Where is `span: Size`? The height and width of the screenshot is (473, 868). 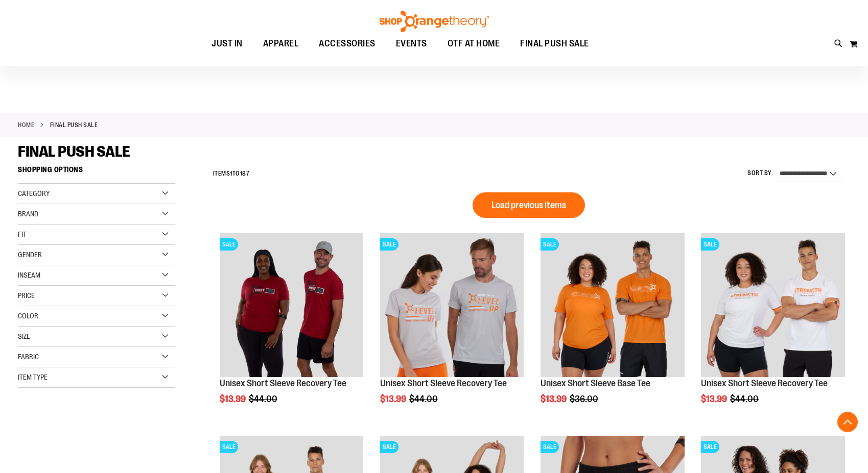 span: Size is located at coordinates (24, 337).